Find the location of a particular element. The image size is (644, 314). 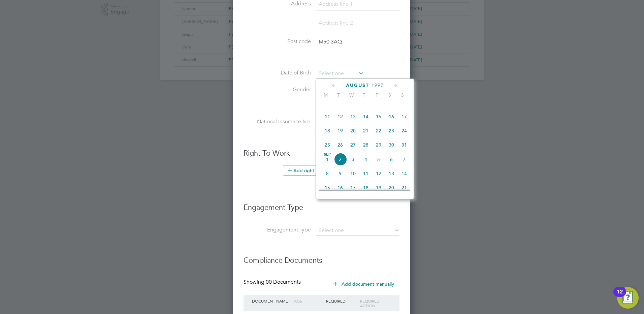

div: Required Action is located at coordinates (376, 303).